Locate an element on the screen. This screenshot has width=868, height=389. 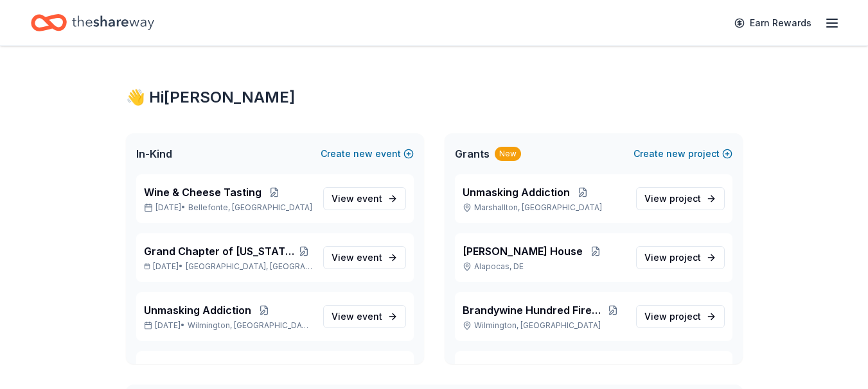
div: New is located at coordinates (507, 154).